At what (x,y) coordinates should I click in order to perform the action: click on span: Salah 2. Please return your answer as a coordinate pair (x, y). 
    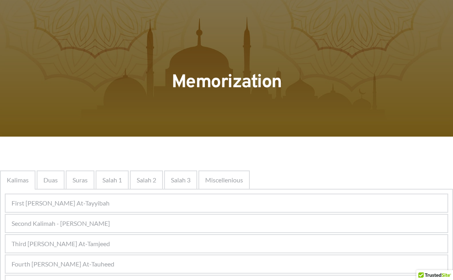
    Looking at the image, I should click on (146, 180).